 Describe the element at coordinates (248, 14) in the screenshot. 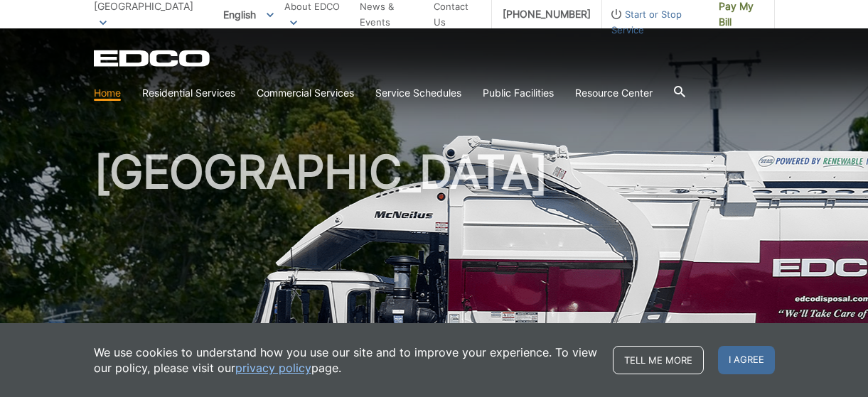

I see `span: English` at that location.